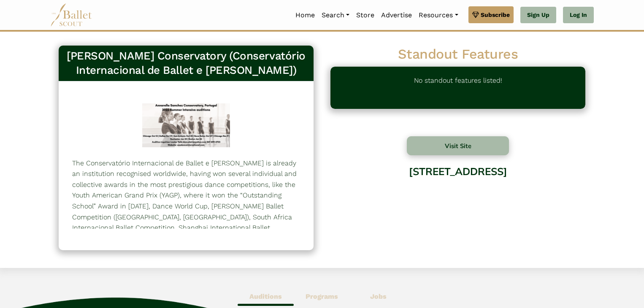 The width and height of the screenshot is (644, 308). What do you see at coordinates (491, 15) in the screenshot?
I see `a: Subscribe` at bounding box center [491, 15].